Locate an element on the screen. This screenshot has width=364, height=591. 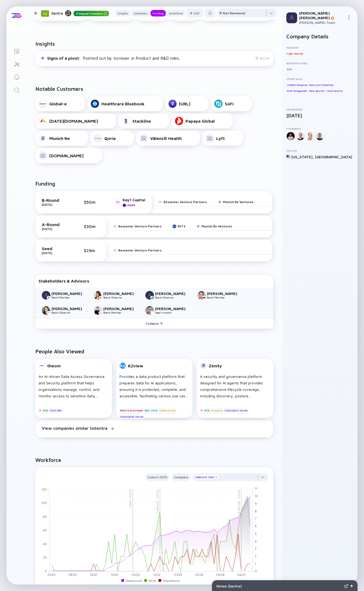
div: Data Loss Prevention is located at coordinates (322, 85).